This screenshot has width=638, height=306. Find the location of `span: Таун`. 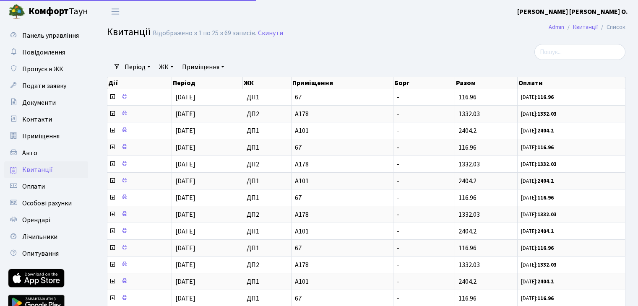

span: Таун is located at coordinates (58, 12).